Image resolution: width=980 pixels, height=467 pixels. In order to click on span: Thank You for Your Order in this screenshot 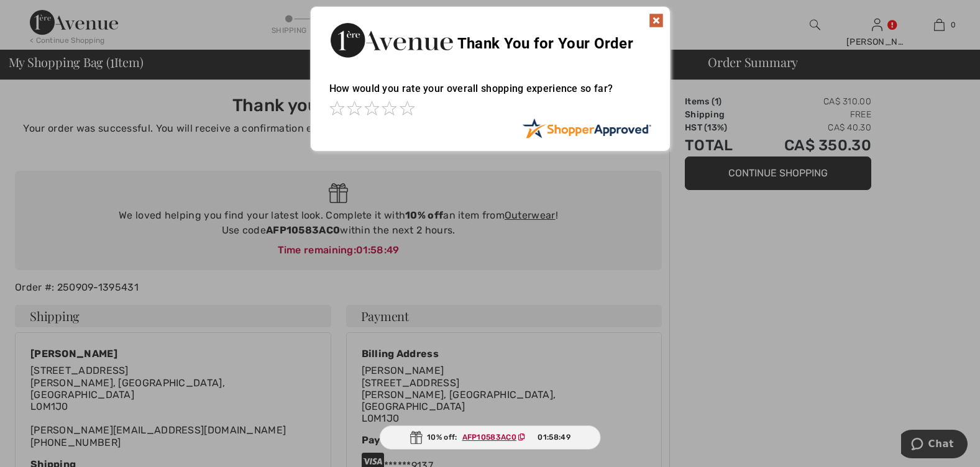, I will do `click(545, 44)`.